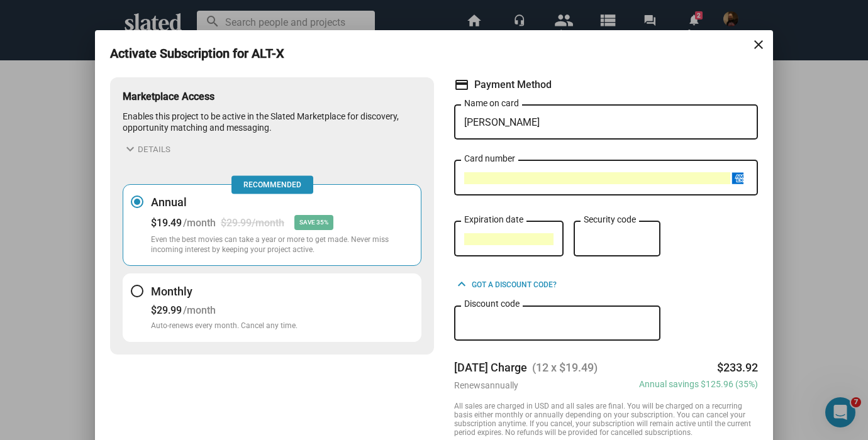 This screenshot has width=868, height=440. Describe the element at coordinates (224, 292) in the screenshot. I see `h3: Monthly` at that location.